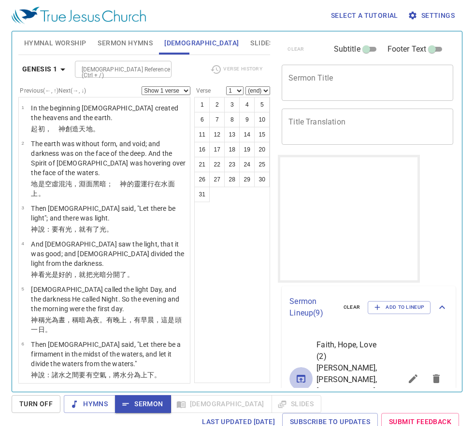 This screenshot has width=474, height=426. What do you see at coordinates (364, 15) in the screenshot?
I see `button: Select a tutorial` at bounding box center [364, 15].